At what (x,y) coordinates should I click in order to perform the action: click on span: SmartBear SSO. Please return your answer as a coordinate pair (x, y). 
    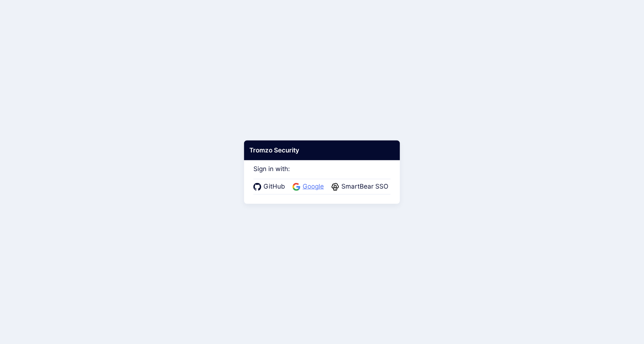
    Looking at the image, I should click on (365, 186).